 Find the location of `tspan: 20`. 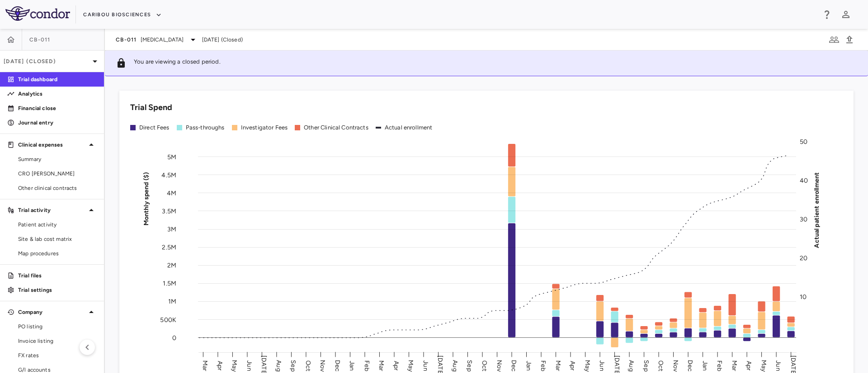

tspan: 20 is located at coordinates (803, 258).